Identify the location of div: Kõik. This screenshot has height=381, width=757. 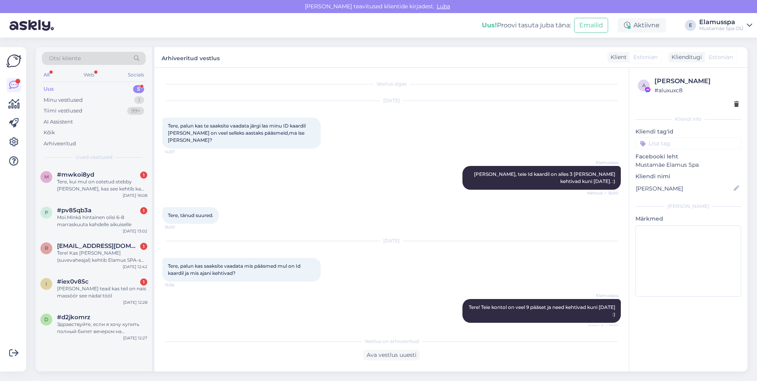
(49, 133).